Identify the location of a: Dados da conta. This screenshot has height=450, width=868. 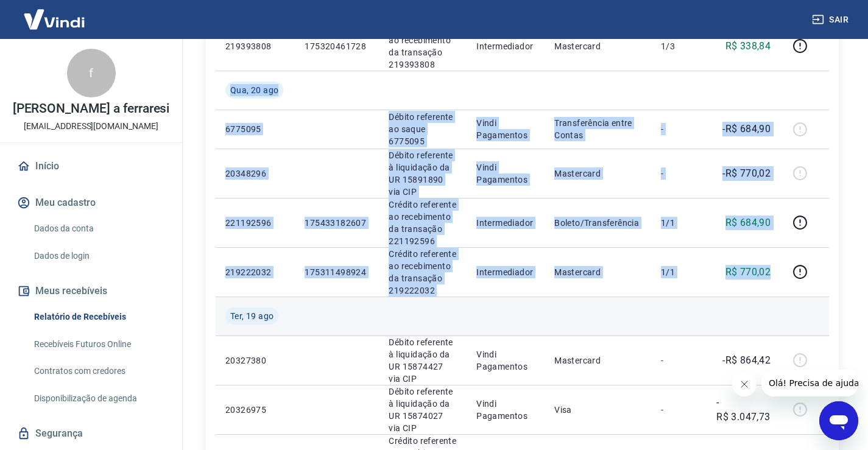
(98, 228).